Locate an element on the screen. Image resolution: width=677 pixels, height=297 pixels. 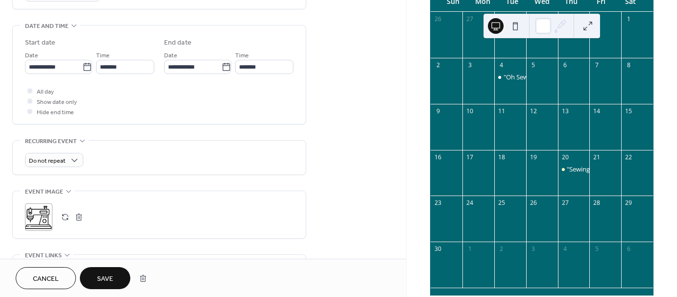
span: Save is located at coordinates (105, 279).